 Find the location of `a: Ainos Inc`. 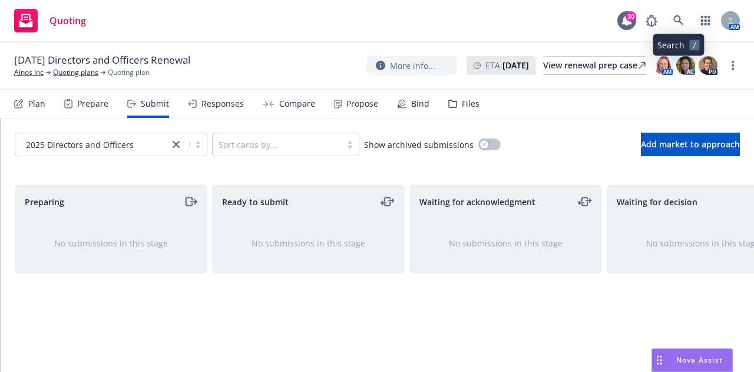

a: Ainos Inc is located at coordinates (29, 72).